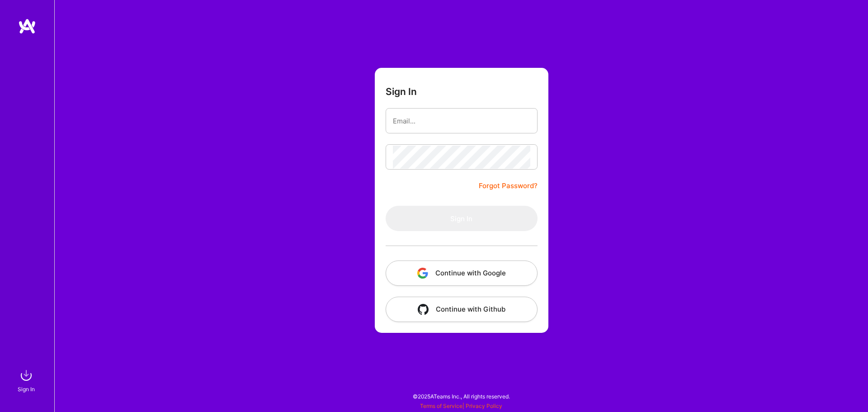  What do you see at coordinates (461, 396) in the screenshot?
I see `div: © 2025 ATeams Inc., All rights reserved.` at bounding box center [461, 396].